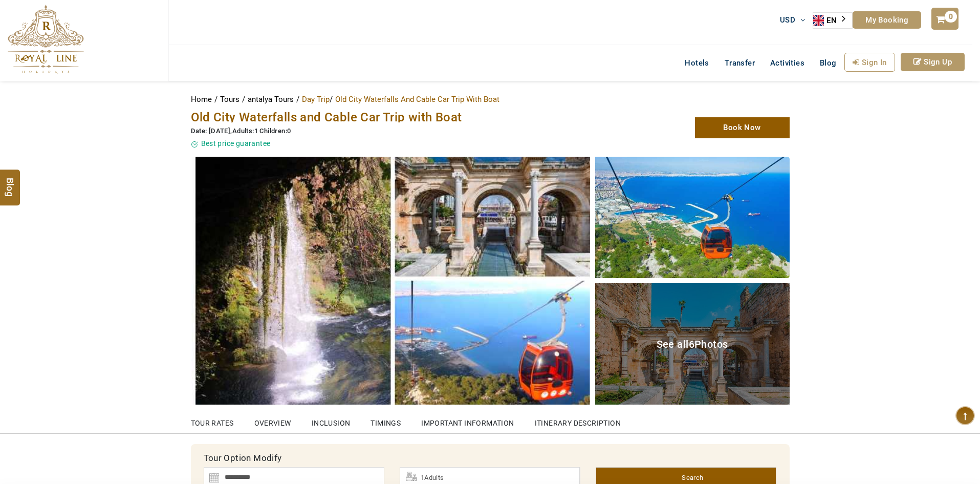  What do you see at coordinates (317, 99) in the screenshot?
I see `li: Day Trip` at bounding box center [317, 99].